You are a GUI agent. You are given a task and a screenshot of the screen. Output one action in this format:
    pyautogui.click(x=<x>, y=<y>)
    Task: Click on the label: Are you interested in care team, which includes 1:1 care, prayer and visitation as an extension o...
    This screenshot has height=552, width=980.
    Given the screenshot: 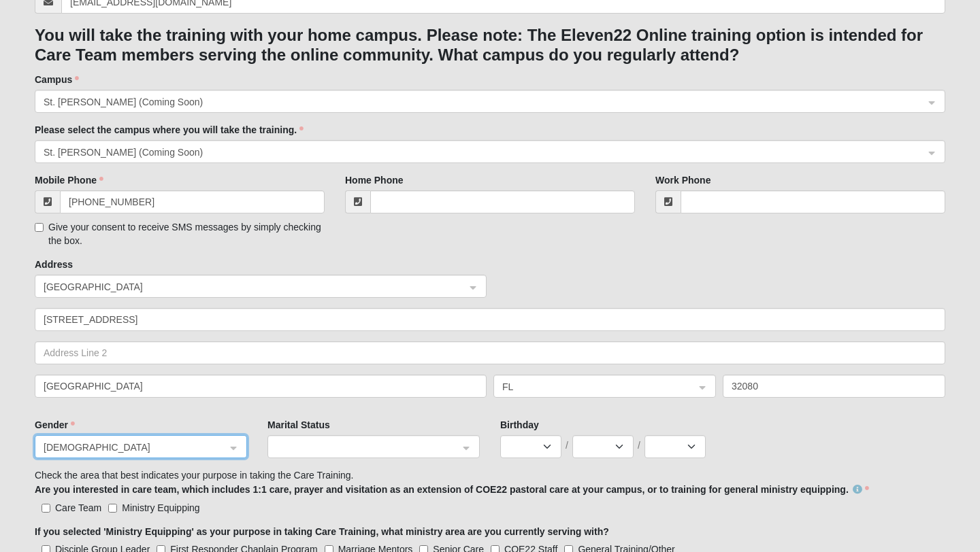 What is the action you would take?
    pyautogui.click(x=452, y=490)
    